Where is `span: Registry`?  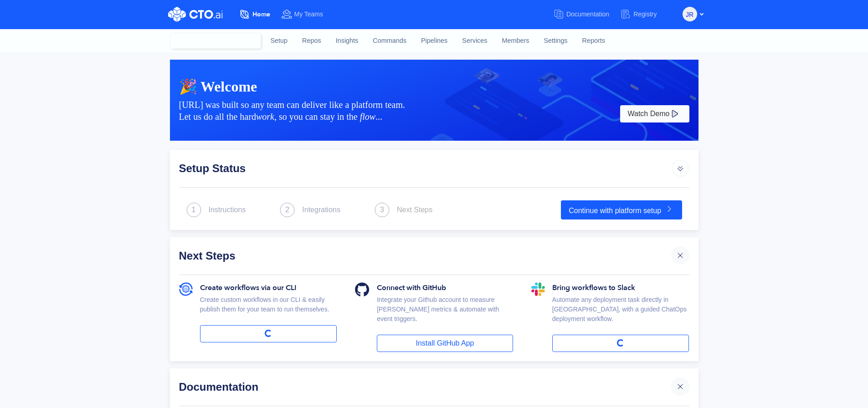
span: Registry is located at coordinates (645, 14).